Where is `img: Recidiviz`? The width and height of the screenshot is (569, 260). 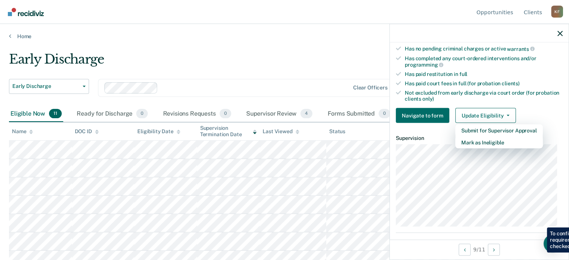
img: Recidiviz is located at coordinates (26, 12).